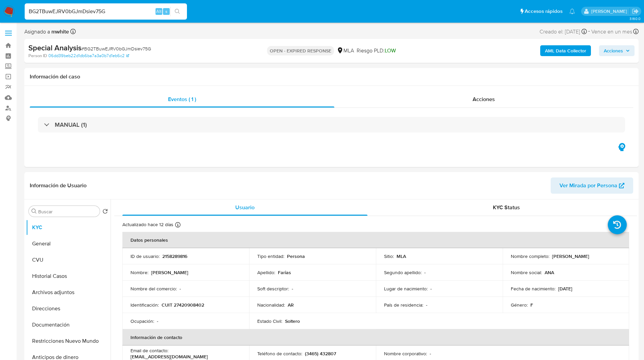  I want to click on p: Soft descriptor :, so click(273, 288).